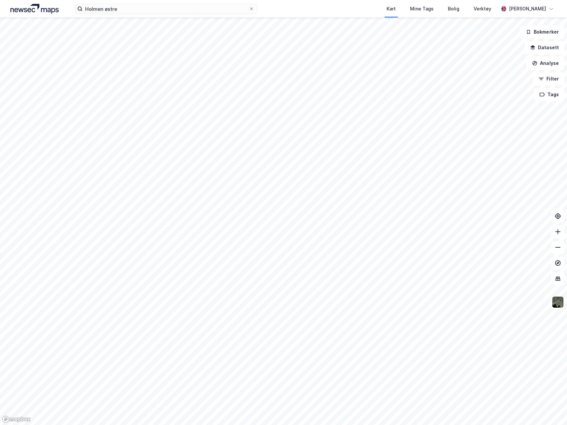  I want to click on div: Verktøy, so click(482, 9).